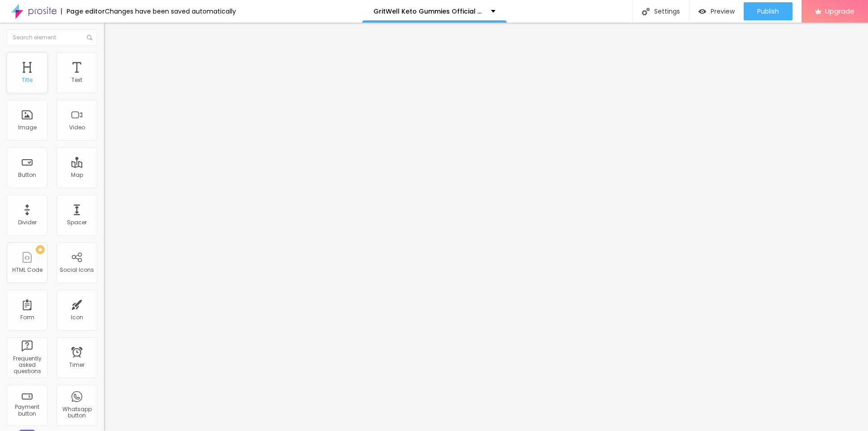 Image resolution: width=868 pixels, height=431 pixels. I want to click on input: Search element, so click(52, 38).